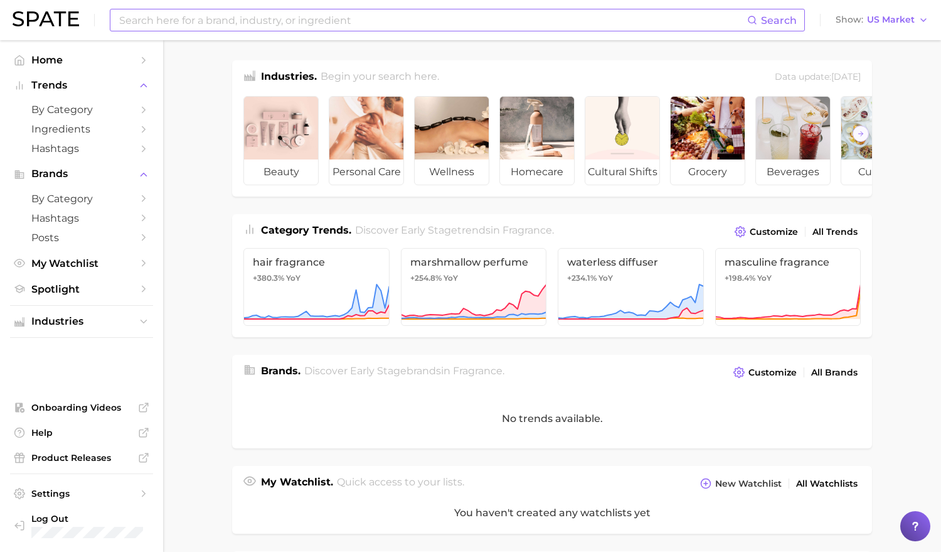 This screenshot has width=941, height=552. I want to click on span: masculine fragrance, so click(788, 262).